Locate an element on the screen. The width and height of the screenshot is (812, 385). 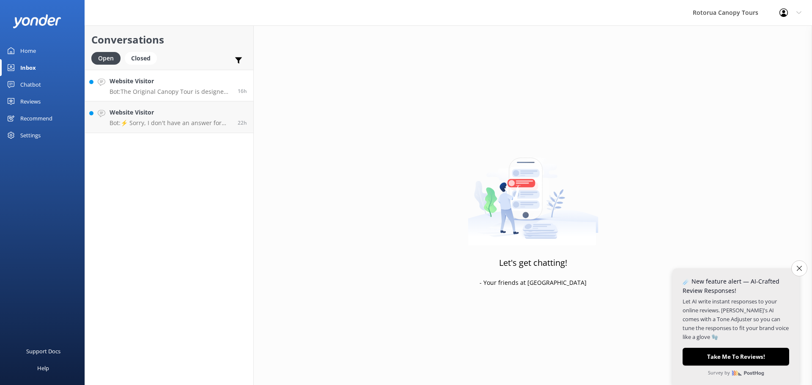
p: Bot: ⚡ Sorry, I don't have an answer for that. Could you please try and rephrase your question? A... is located at coordinates (171, 123).